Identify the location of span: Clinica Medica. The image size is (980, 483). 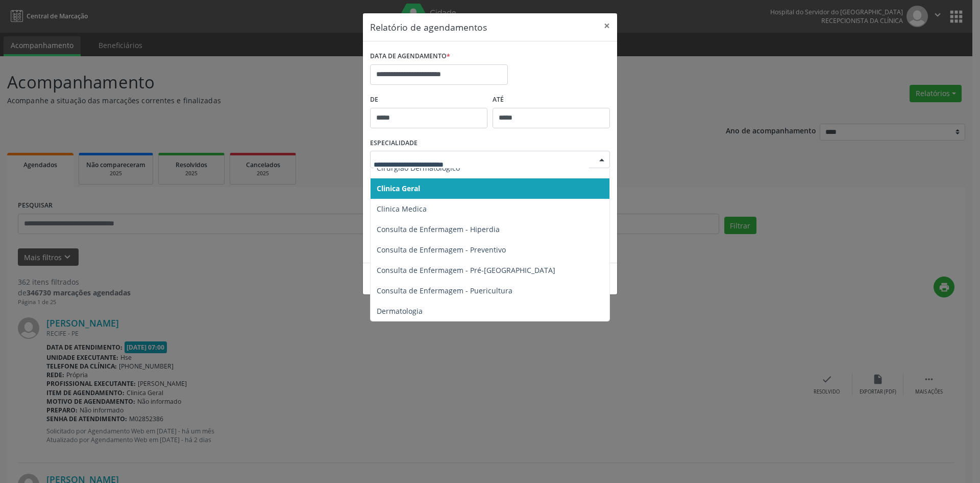
(401, 209).